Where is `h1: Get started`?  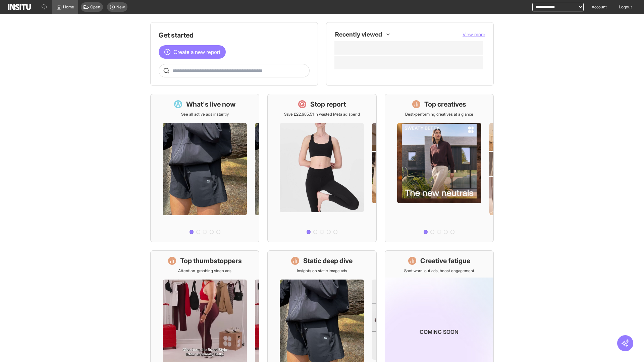 h1: Get started is located at coordinates (234, 35).